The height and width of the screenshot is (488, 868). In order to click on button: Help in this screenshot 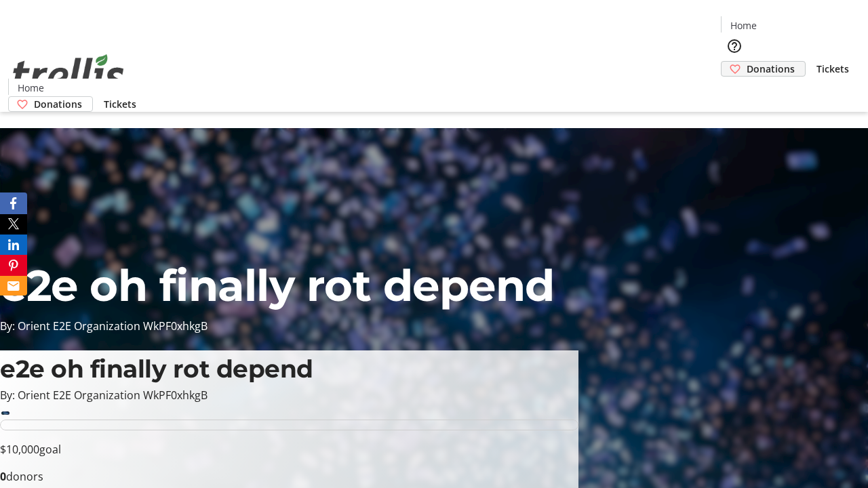, I will do `click(734, 46)`.